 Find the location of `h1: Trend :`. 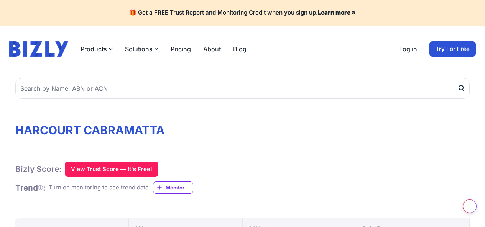

h1: Trend : is located at coordinates (30, 188).